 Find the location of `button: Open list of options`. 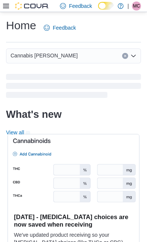

button: Open list of options is located at coordinates (133, 56).